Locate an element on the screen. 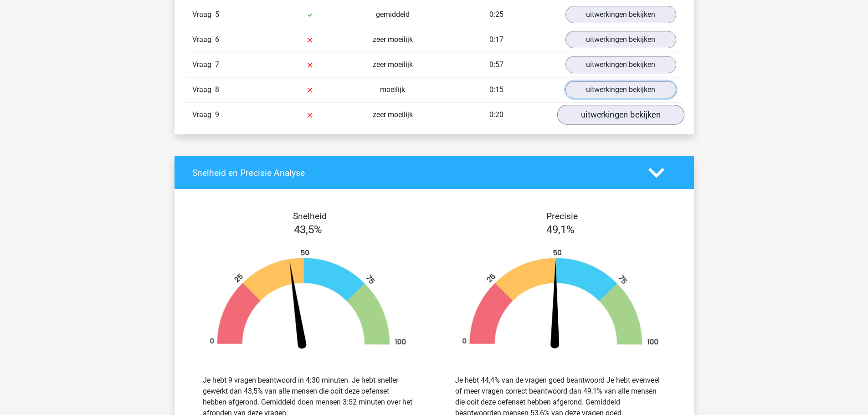 The height and width of the screenshot is (415, 868). span: moeilijk is located at coordinates (392, 89).